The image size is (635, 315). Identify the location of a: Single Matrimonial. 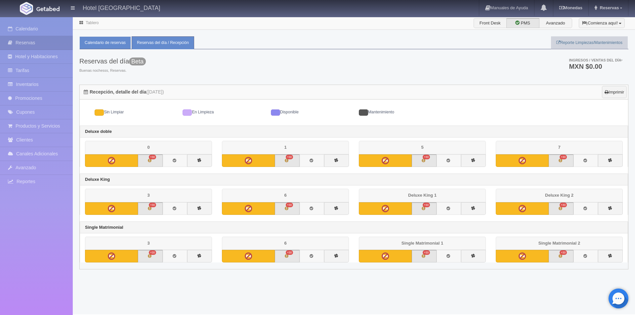
(104, 227).